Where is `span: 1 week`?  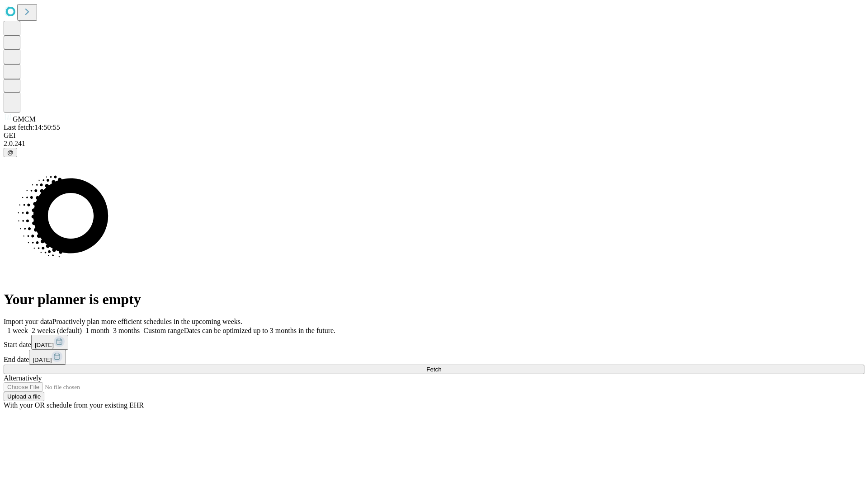
span: 1 week is located at coordinates (18, 331).